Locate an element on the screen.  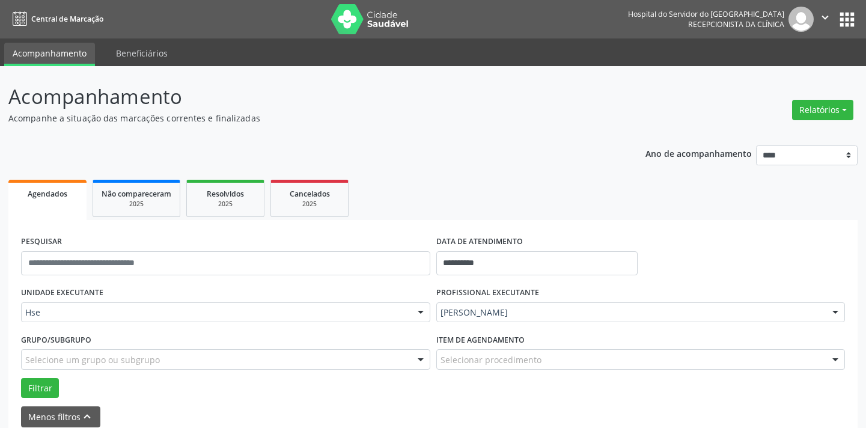
span: Recepcionista da clínica is located at coordinates (736, 24).